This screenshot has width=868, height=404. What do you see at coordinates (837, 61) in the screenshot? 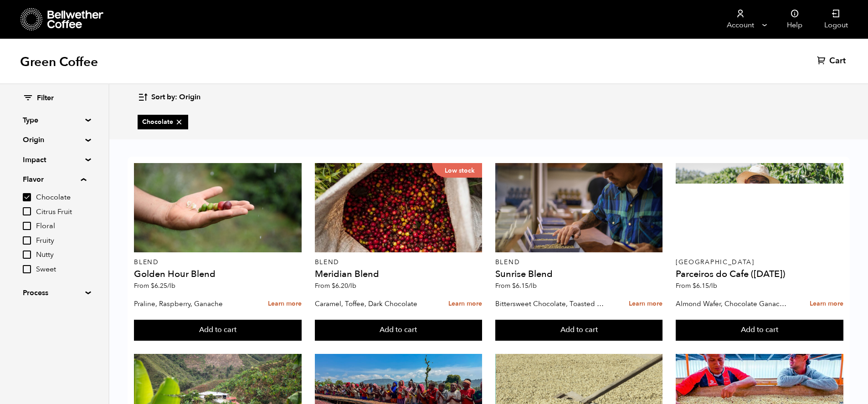
I see `span: Cart` at bounding box center [837, 61].